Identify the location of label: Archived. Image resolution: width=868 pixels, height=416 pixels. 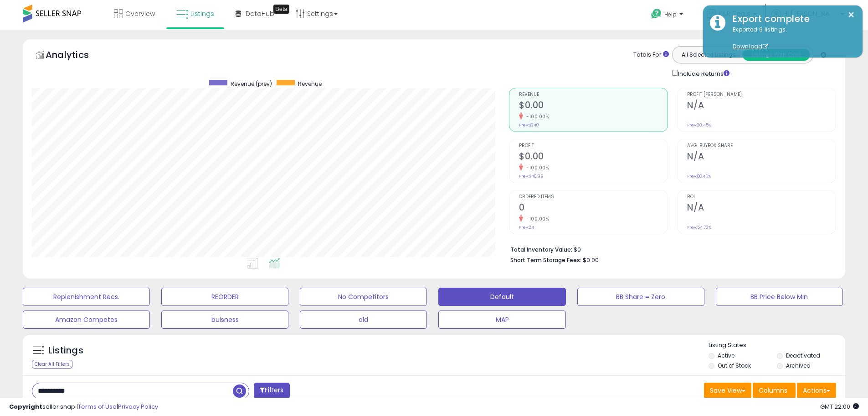
(798, 365).